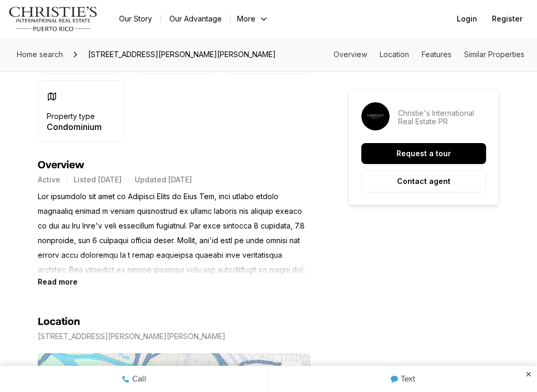 This screenshot has height=392, width=537. I want to click on button: Request a tour, so click(424, 154).